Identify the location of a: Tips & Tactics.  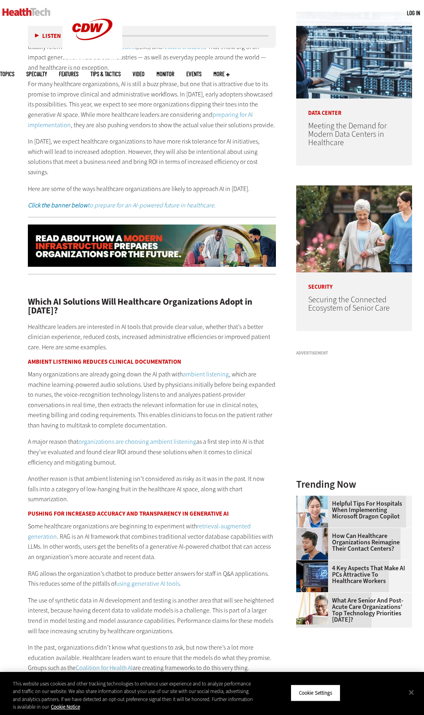
(106, 74).